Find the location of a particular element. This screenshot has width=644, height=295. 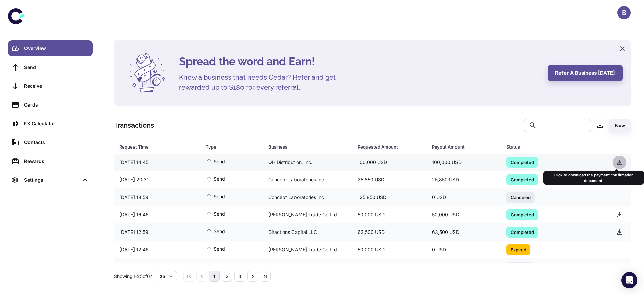

span: Expired is located at coordinates (518, 249).